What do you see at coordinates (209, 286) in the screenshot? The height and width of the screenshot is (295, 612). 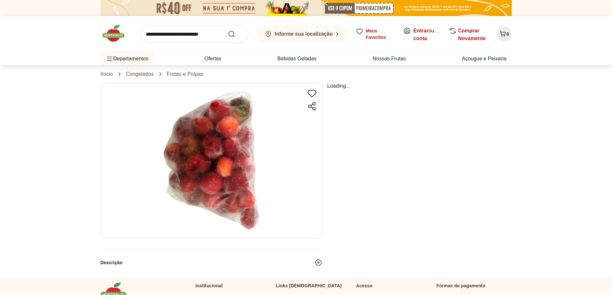 I see `p: Institucional` at bounding box center [209, 286].